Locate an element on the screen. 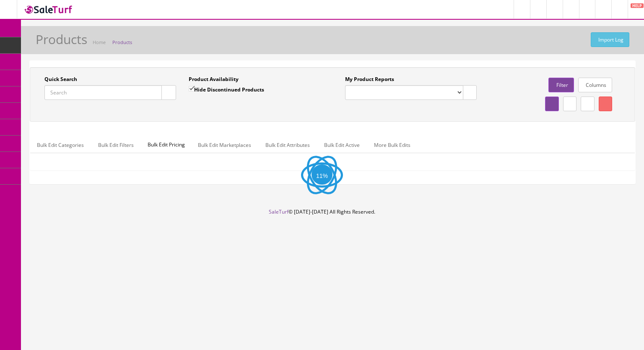 The height and width of the screenshot is (350, 644). a: Bulk Edit Attributes is located at coordinates (287, 145).